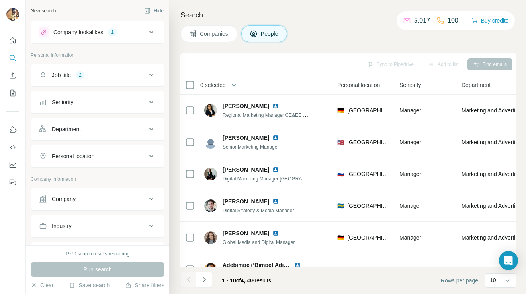 The image size is (526, 294). Describe the element at coordinates (97, 75) in the screenshot. I see `button: Job title2` at that location.